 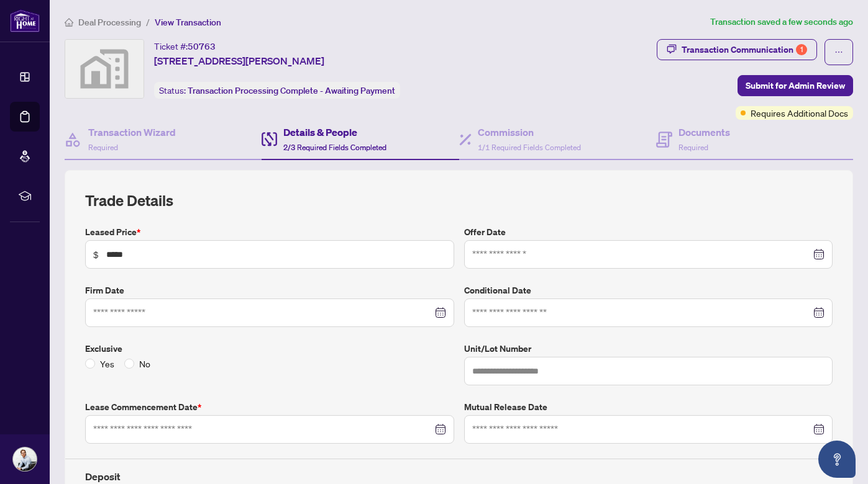 I want to click on h4: Transaction Wizard, so click(x=132, y=133).